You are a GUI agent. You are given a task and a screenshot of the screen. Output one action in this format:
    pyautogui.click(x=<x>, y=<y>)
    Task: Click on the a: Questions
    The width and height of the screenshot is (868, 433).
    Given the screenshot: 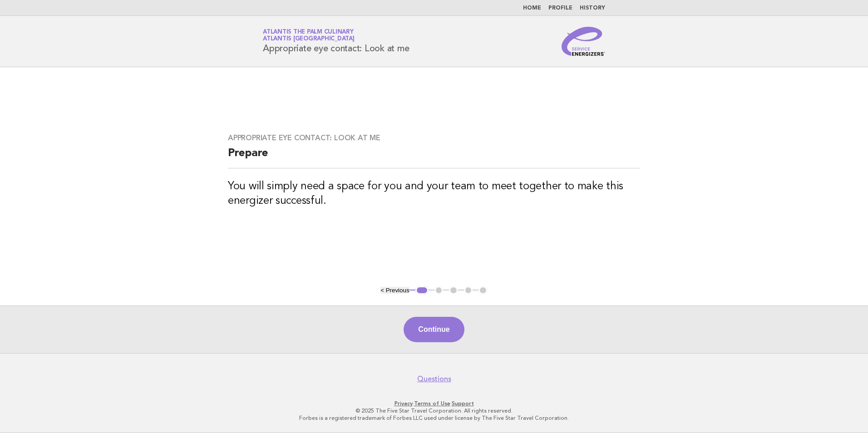 What is the action you would take?
    pyautogui.click(x=434, y=379)
    